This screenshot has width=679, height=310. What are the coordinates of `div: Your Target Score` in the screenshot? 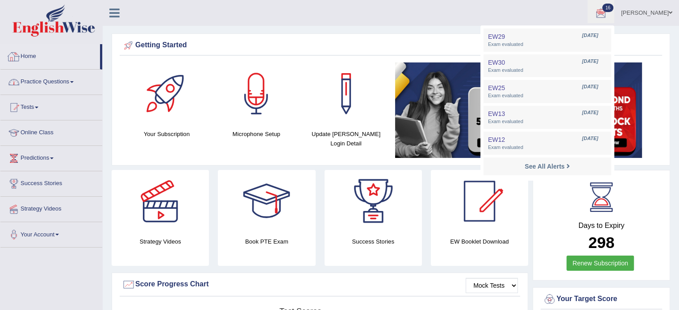 It's located at (601, 299).